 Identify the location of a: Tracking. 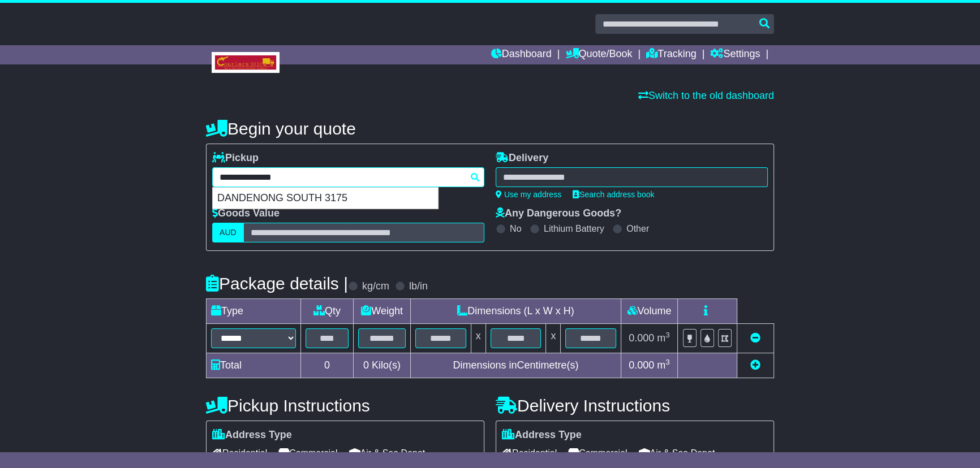
(671, 55).